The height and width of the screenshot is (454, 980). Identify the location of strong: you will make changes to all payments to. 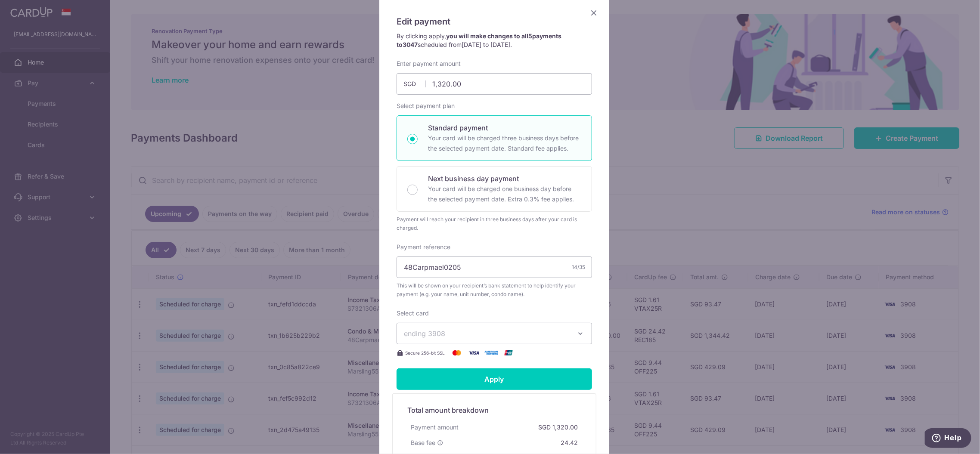
(479, 40).